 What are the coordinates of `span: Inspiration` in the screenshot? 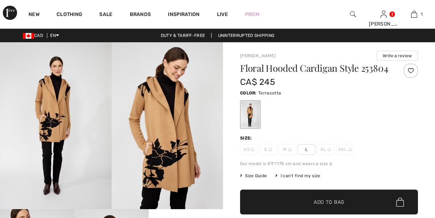 It's located at (184, 15).